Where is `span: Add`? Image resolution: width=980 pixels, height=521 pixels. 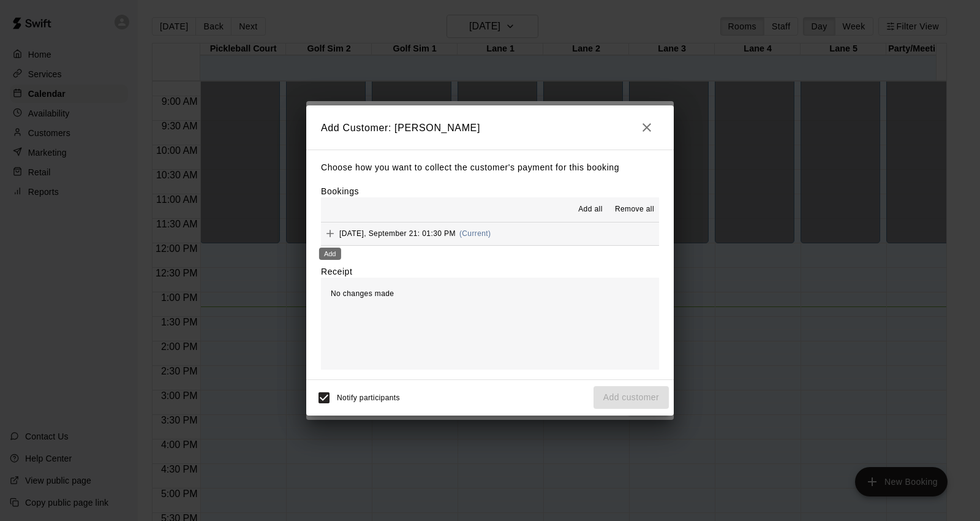
span: Add is located at coordinates (330, 233).